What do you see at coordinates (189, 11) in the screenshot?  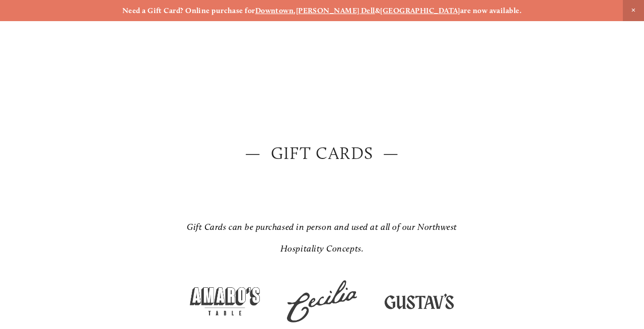 I see `strong: Need a Gift Card? Online purchase for` at bounding box center [189, 11].